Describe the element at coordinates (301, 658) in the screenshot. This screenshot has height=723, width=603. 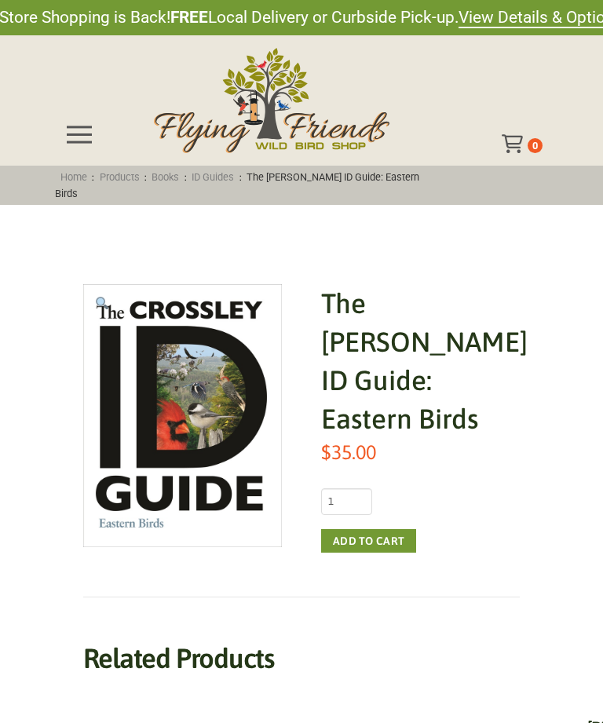
I see `h2: Related products` at that location.